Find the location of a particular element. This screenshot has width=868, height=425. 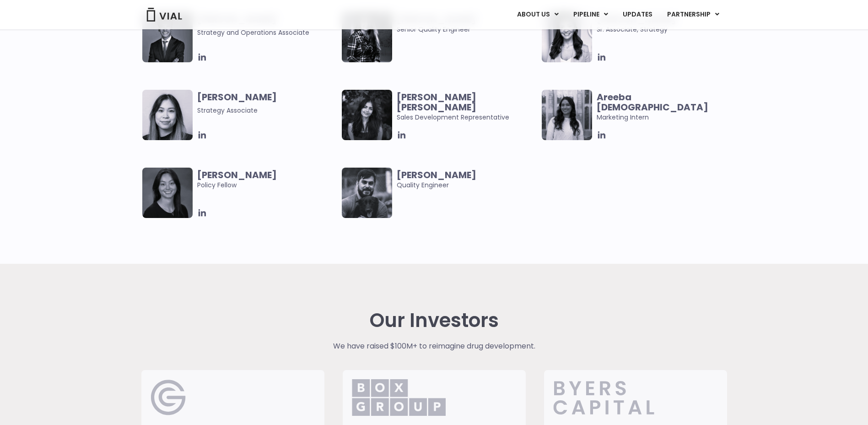

h2: Our Investors is located at coordinates (435, 321).